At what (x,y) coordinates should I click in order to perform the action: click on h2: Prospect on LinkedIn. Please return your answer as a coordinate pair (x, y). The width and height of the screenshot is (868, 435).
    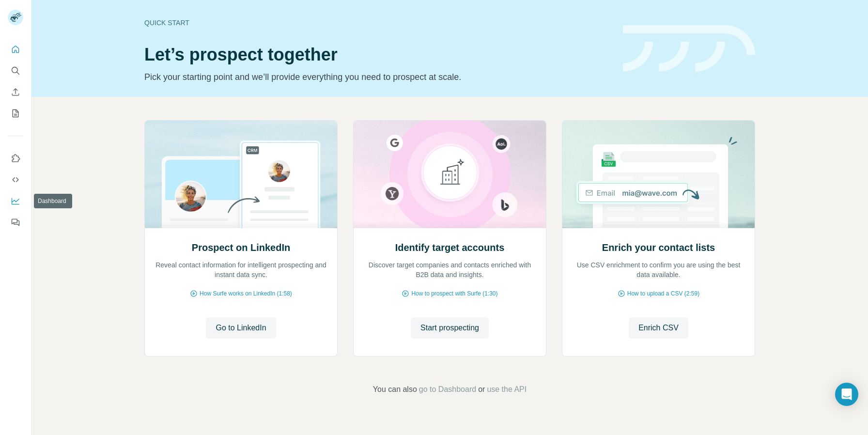
    Looking at the image, I should click on (240, 248).